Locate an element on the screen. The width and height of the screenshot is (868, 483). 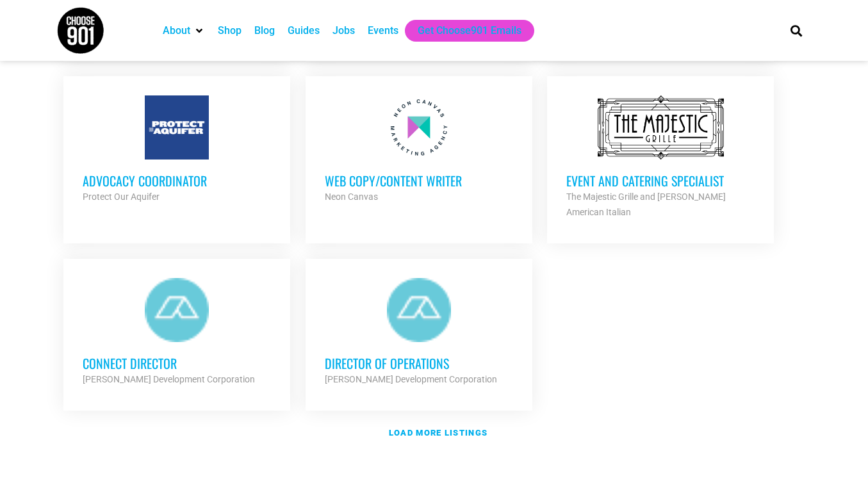
div: Search is located at coordinates (796, 31).